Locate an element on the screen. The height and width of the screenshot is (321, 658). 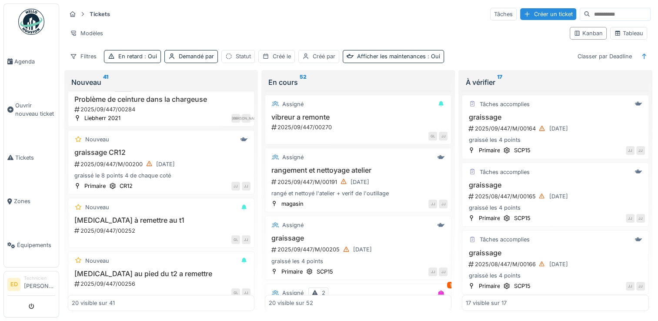
div: Modèles is located at coordinates (87, 33).